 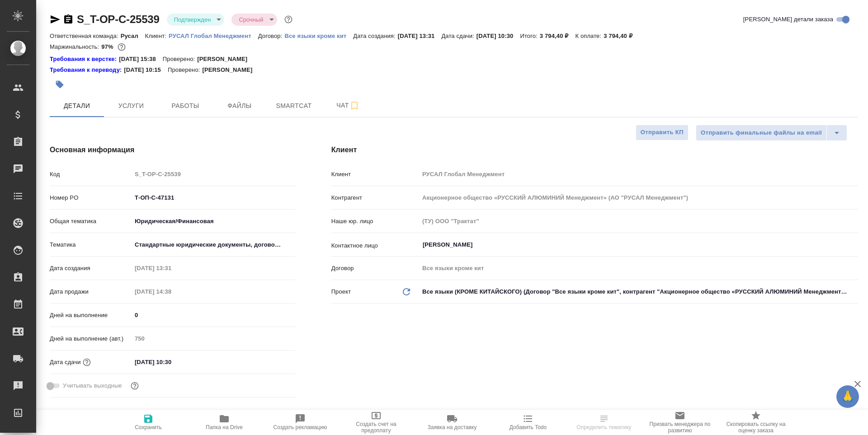 What do you see at coordinates (133, 35) in the screenshot?
I see `p: Русал` at bounding box center [133, 35].